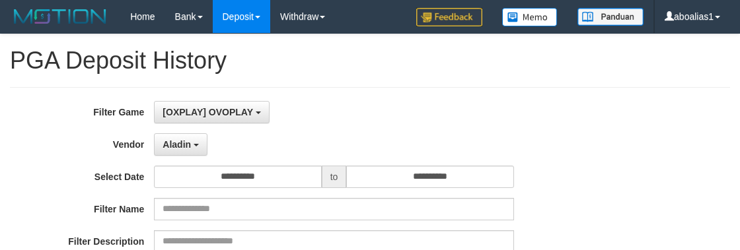  I want to click on button: Aladin, so click(180, 145).